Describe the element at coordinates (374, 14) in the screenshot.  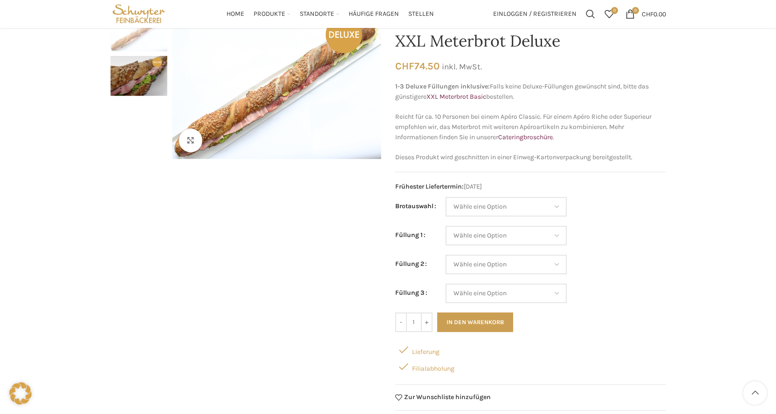
I see `span: Häufige Fragen` at that location.